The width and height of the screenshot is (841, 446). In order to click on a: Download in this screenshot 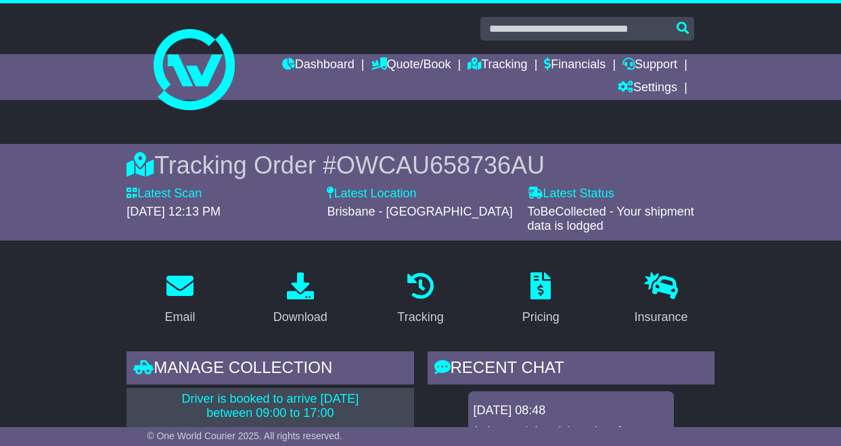, I will do `click(300, 300)`.